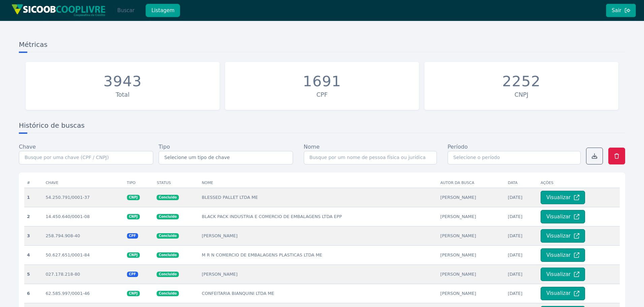 The width and height of the screenshot is (644, 307). What do you see at coordinates (620, 10) in the screenshot?
I see `button: Sair` at bounding box center [620, 10].